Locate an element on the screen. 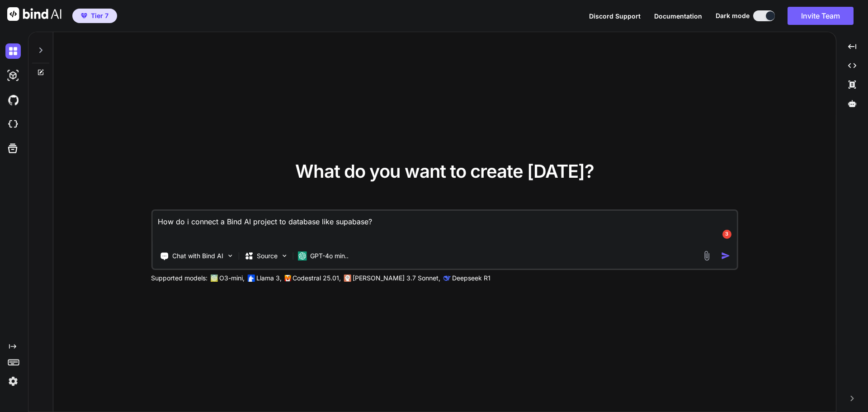  button: Documentation is located at coordinates (678, 16).